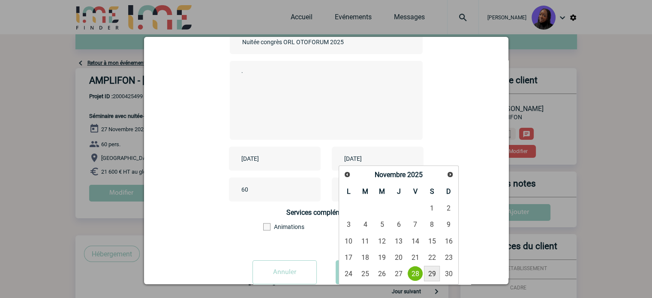 The image size is (652, 298). I want to click on span: Vendredi, so click(416, 191).